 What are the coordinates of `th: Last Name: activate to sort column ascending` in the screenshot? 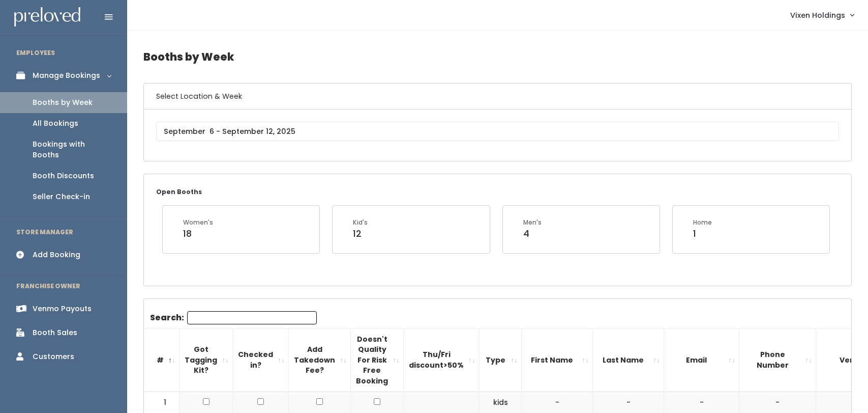 It's located at (629, 360).